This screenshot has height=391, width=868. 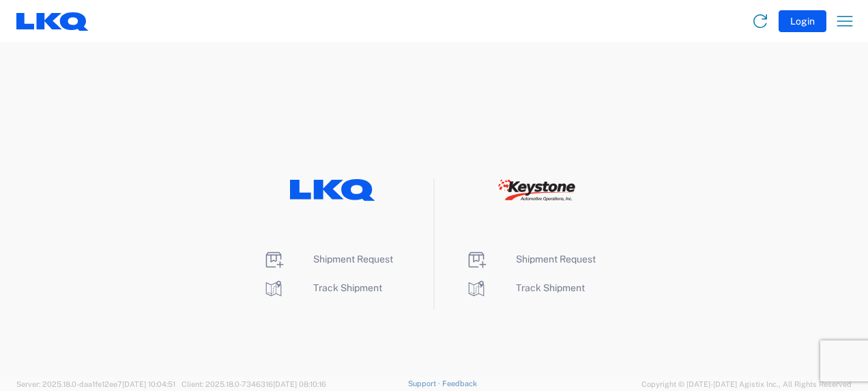 What do you see at coordinates (425, 383) in the screenshot?
I see `a: Support` at bounding box center [425, 383].